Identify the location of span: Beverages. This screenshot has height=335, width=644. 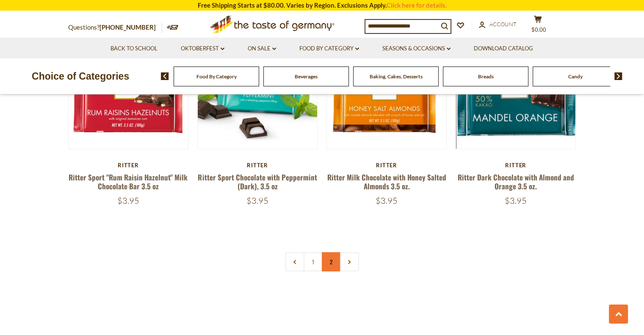
(306, 76).